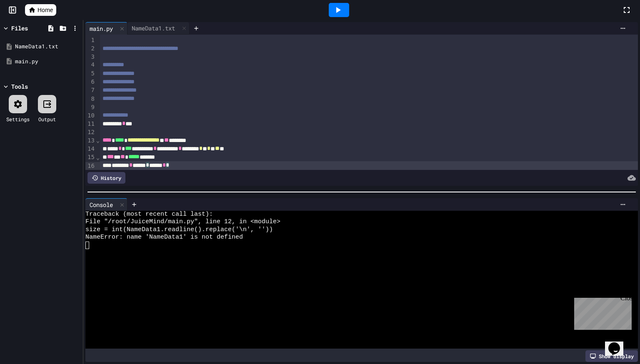 The height and width of the screenshot is (364, 640). Describe the element at coordinates (91, 108) in the screenshot. I see `div: 9` at that location.